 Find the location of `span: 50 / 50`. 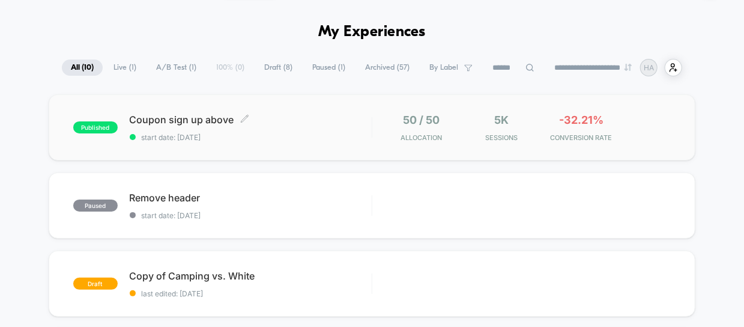

span: 50 / 50 is located at coordinates (421, 119).